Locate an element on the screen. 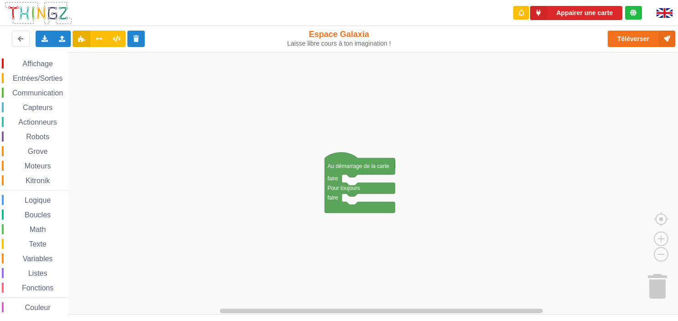 This screenshot has height=321, width=678. span: Capteurs is located at coordinates (37, 107).